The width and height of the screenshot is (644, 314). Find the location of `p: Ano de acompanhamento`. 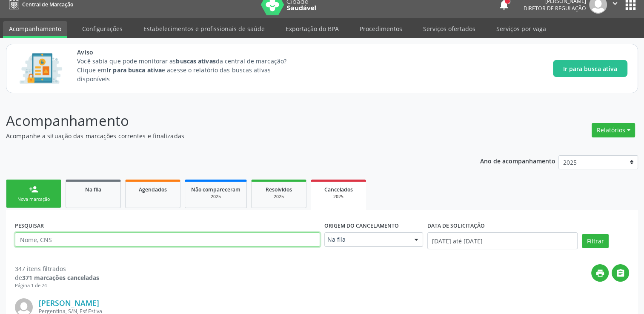

p: Ano de acompanhamento is located at coordinates (517, 160).